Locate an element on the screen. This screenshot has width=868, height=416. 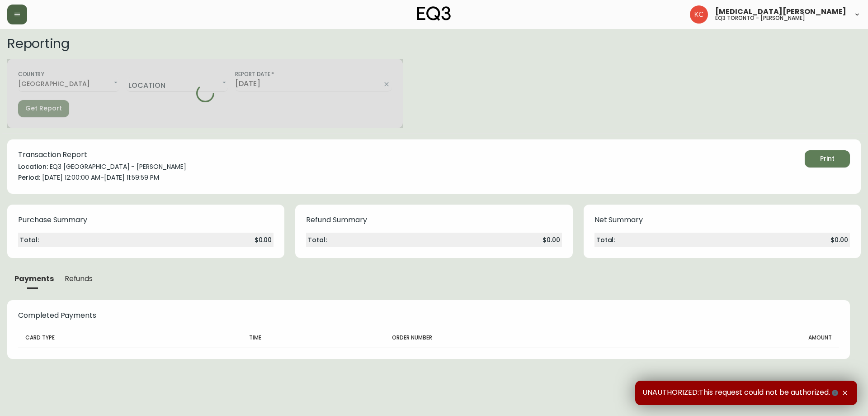
h5: Net Summary is located at coordinates (722, 220).